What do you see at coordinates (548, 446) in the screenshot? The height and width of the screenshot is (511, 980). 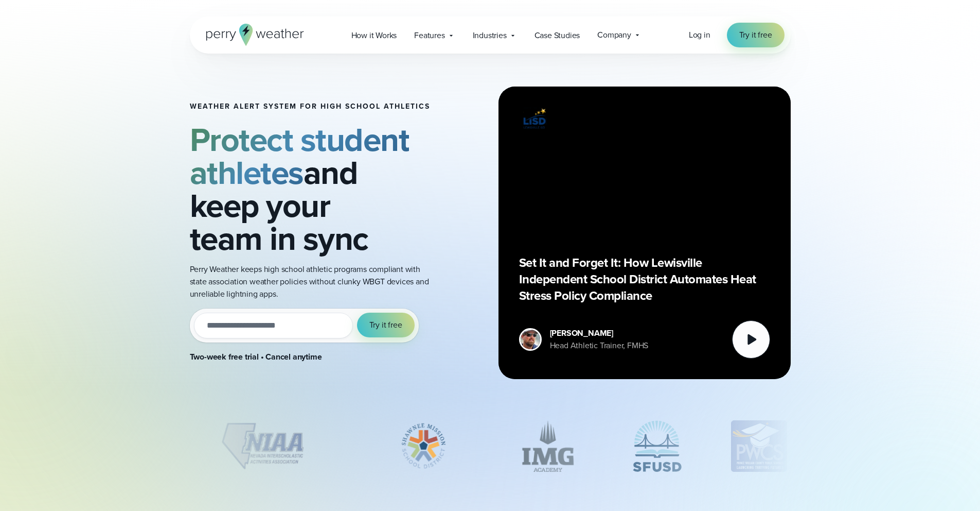 I see `div: 10 of 12` at bounding box center [548, 446].